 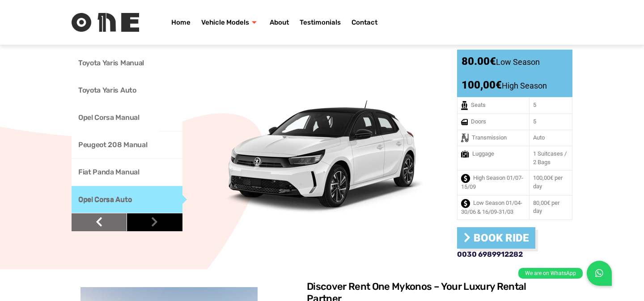 What do you see at coordinates (127, 118) in the screenshot?
I see `a: Opel Corsa Manual` at bounding box center [127, 118].